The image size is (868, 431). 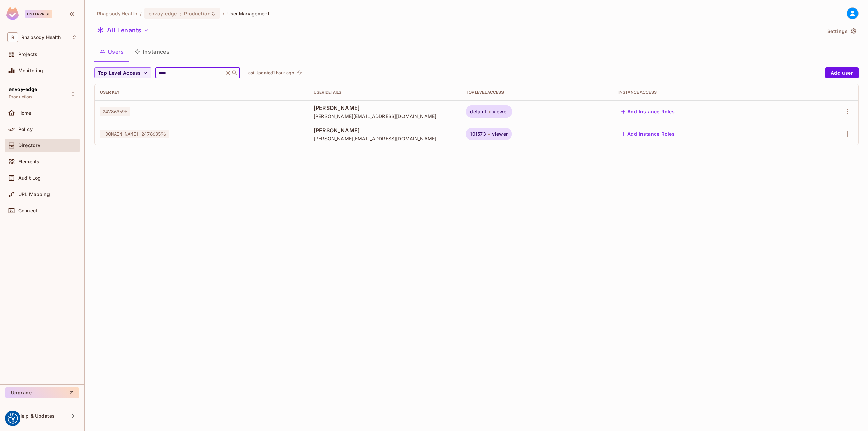 I want to click on button: refresh, so click(x=300, y=73).